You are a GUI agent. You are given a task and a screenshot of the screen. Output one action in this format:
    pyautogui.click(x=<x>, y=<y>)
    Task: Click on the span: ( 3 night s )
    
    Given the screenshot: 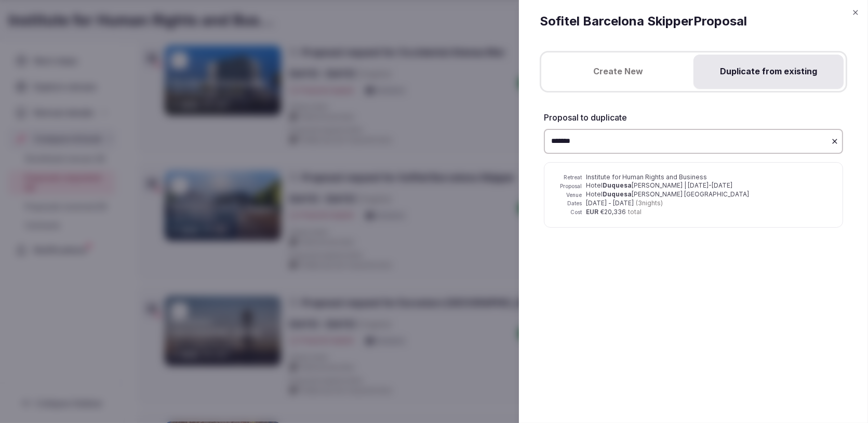 What is the action you would take?
    pyautogui.click(x=649, y=203)
    